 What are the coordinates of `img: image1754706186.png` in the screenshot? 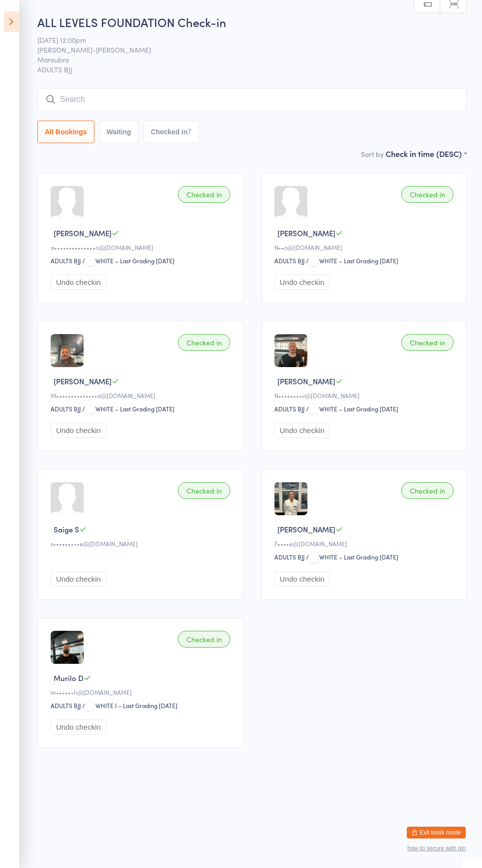 It's located at (291, 350).